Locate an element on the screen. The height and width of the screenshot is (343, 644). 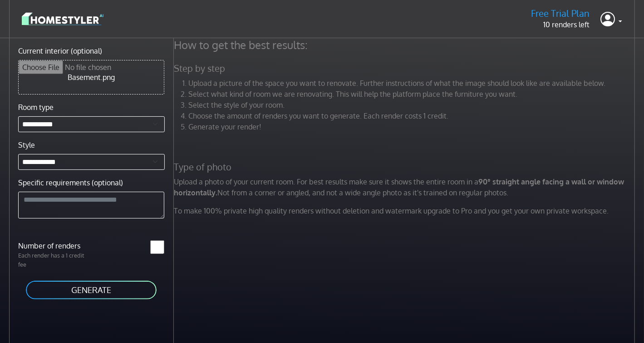
p: To make 100% private high quality renders without deletion and watermark upgrade to Pro and you g... is located at coordinates (406, 211).